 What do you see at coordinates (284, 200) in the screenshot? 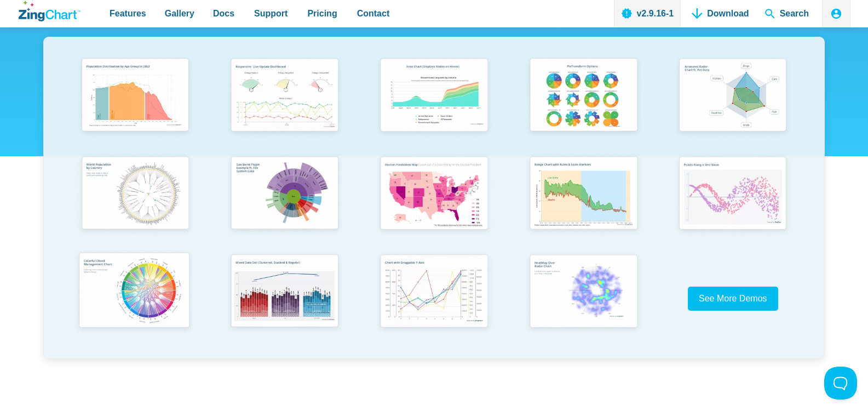
I see `a: Sun Burst Plugin Example ft. File System Data` at bounding box center [284, 200].